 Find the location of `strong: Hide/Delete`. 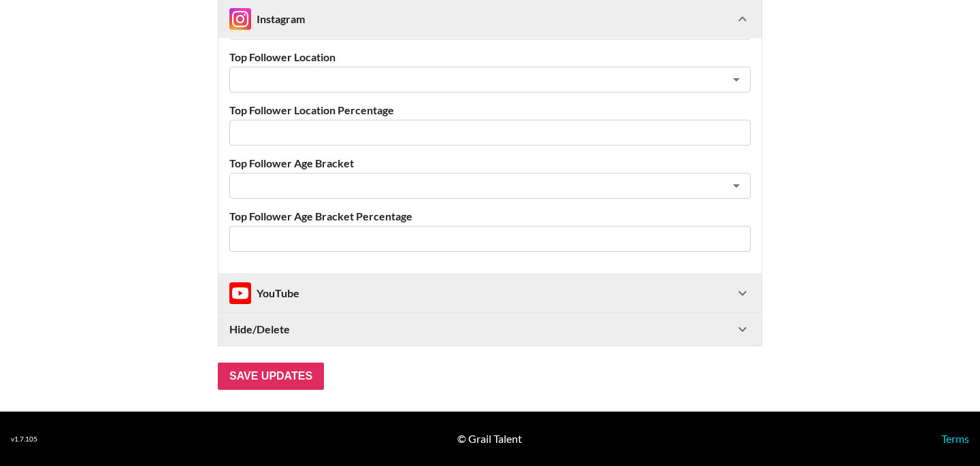

strong: Hide/Delete is located at coordinates (259, 329).